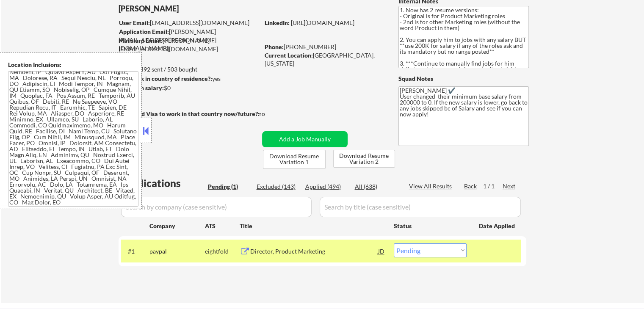  Describe the element at coordinates (493, 186) in the screenshot. I see `div: 1 / 1` at that location.